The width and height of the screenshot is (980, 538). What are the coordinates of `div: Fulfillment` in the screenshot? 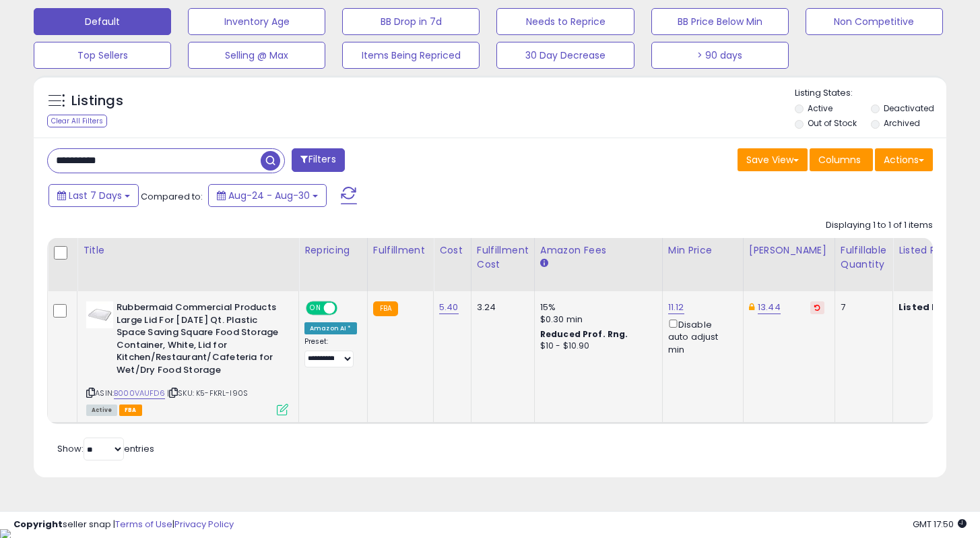 It's located at (400, 250).